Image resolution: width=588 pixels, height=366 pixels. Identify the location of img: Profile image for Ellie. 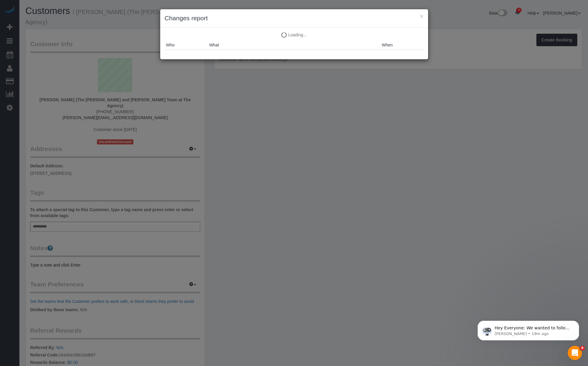
(18, 22).